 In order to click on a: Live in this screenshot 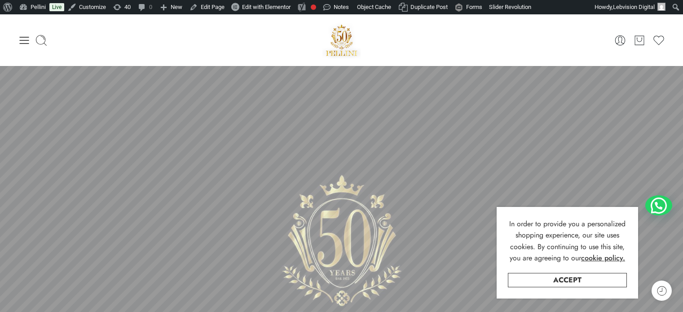, I will do `click(57, 7)`.